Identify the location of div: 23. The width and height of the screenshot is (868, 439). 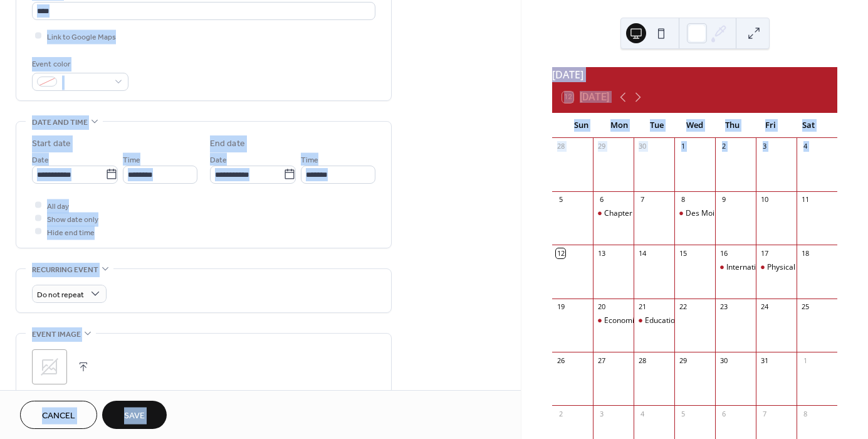
(723, 307).